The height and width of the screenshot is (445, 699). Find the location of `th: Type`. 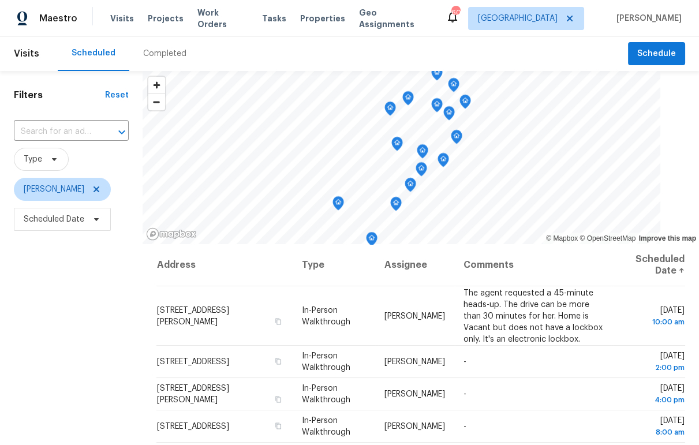

th: Type is located at coordinates (334, 265).